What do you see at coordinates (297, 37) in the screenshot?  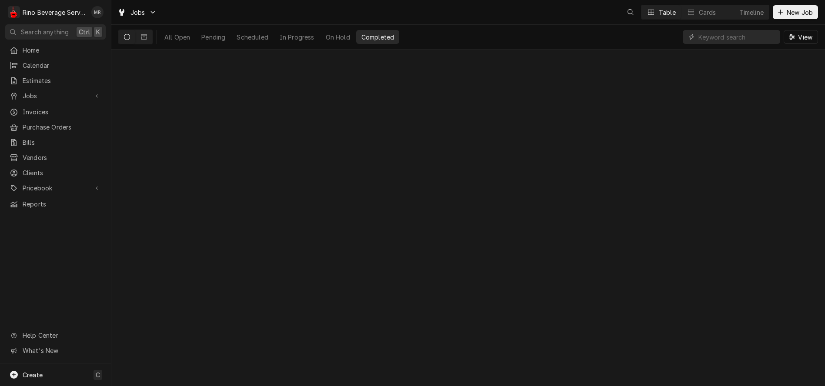 I see `div: In Progress` at bounding box center [297, 37].